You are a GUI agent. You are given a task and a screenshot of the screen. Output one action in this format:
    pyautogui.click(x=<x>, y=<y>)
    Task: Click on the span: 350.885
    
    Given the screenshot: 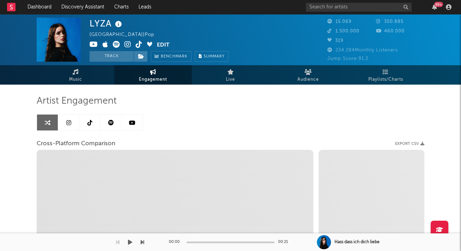 What is the action you would take?
    pyautogui.click(x=390, y=22)
    